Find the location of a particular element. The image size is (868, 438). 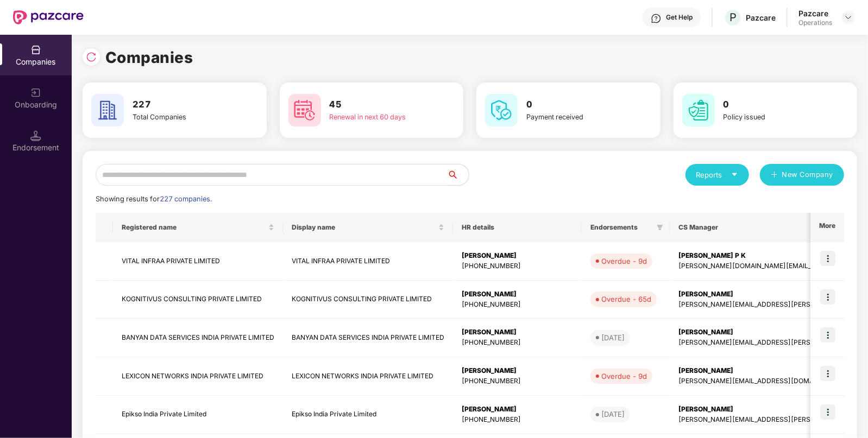

div: Get Help is located at coordinates (679, 17).